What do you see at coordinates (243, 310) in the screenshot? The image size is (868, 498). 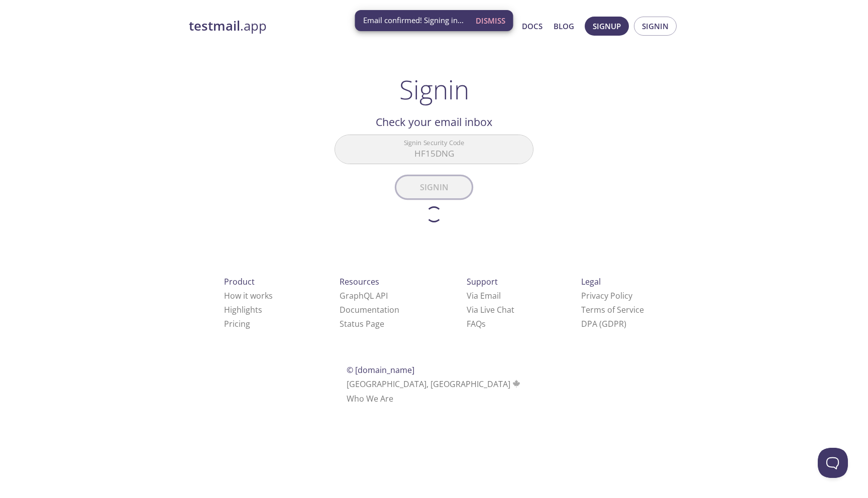 I see `a: Highlights` at bounding box center [243, 310].